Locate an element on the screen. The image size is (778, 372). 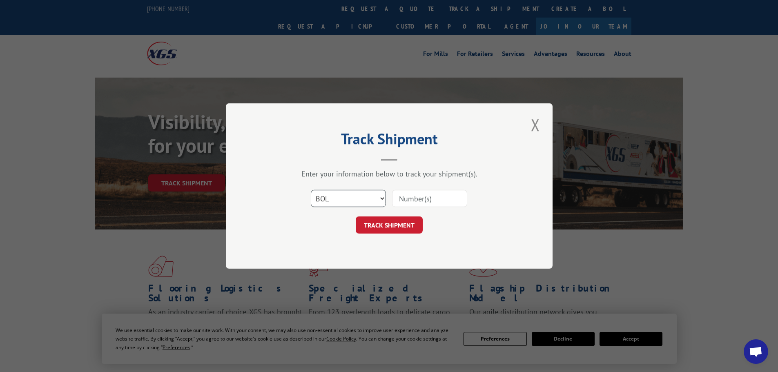
div: Enter your information below to track your shipment(s). is located at coordinates (389, 174).